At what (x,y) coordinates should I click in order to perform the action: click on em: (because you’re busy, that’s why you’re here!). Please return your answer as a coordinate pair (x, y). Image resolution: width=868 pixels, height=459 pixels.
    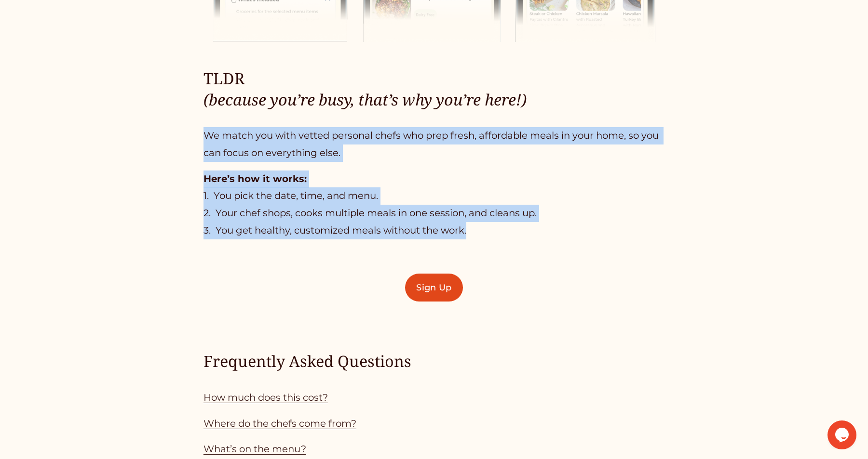
    Looking at the image, I should click on (365, 99).